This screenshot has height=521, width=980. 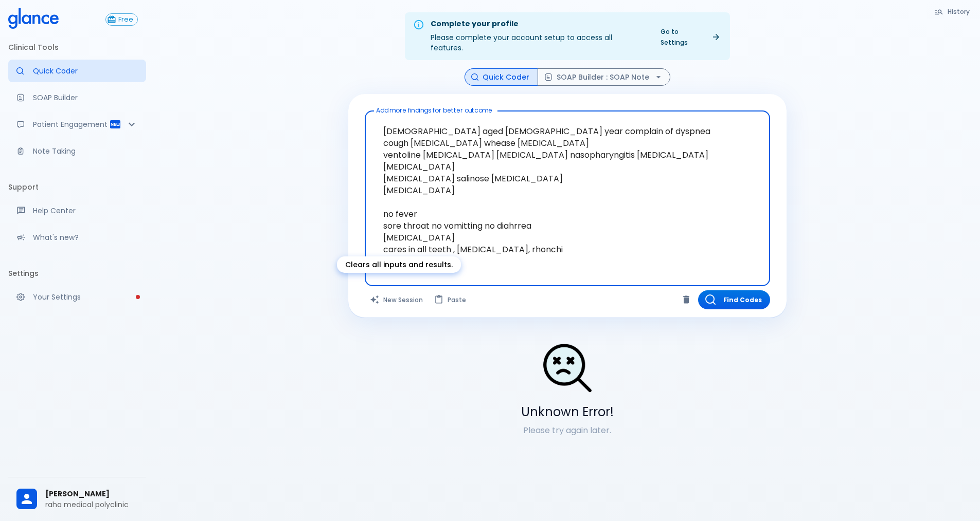 What do you see at coordinates (604, 77) in the screenshot?
I see `button: SOAP Builder : SOAP Note` at bounding box center [604, 77].